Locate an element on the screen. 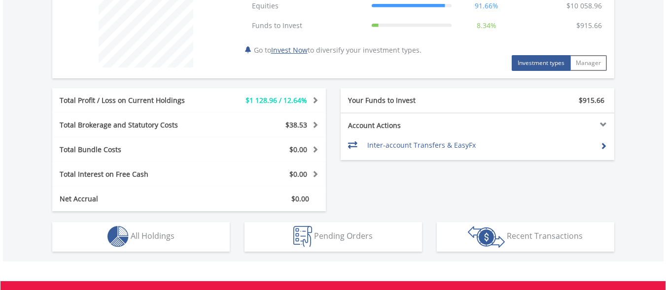 The width and height of the screenshot is (666, 290). td: 8.34% is located at coordinates (487, 26).